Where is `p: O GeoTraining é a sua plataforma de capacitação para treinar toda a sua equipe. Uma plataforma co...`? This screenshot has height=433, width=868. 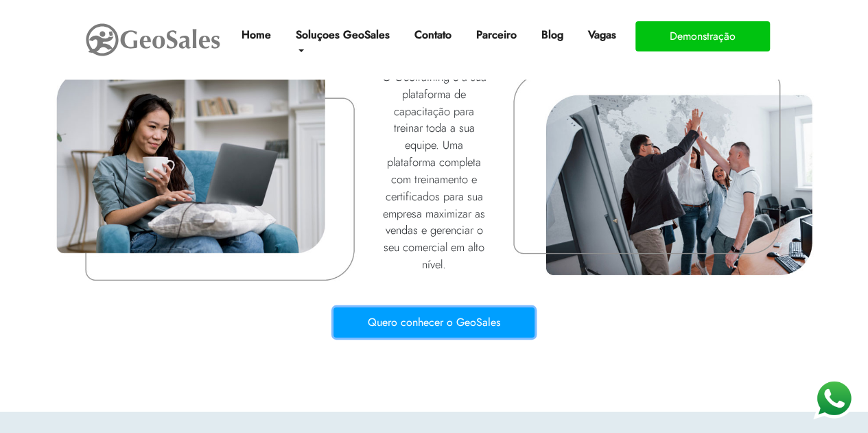
p: O GeoTraining é a sua plataforma de capacitação para treinar toda a sua equipe. Uma plataforma co... is located at coordinates (434, 171).